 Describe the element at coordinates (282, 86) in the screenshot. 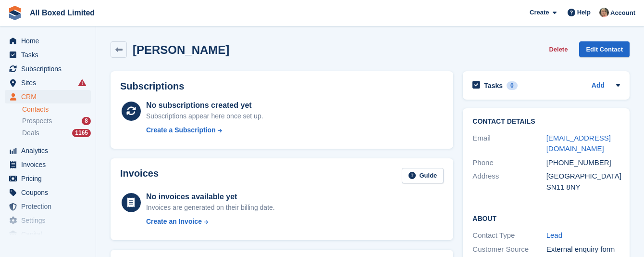

I see `h2: Subscriptions` at that location.